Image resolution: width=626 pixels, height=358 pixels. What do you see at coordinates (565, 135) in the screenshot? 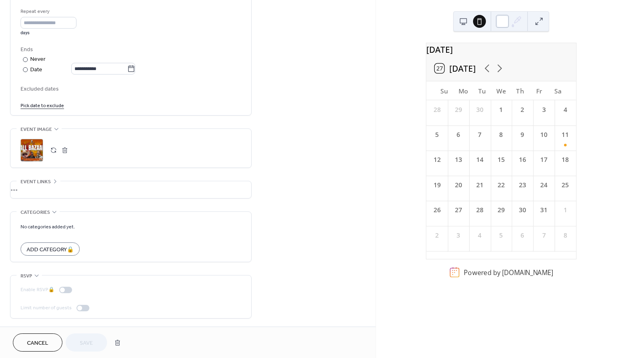
I see `div: 11` at bounding box center [565, 135].